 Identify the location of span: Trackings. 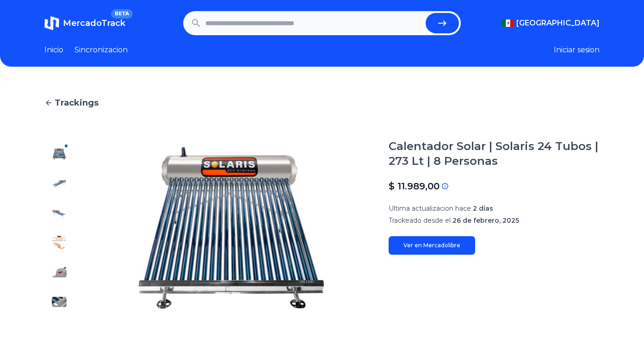
(76, 103).